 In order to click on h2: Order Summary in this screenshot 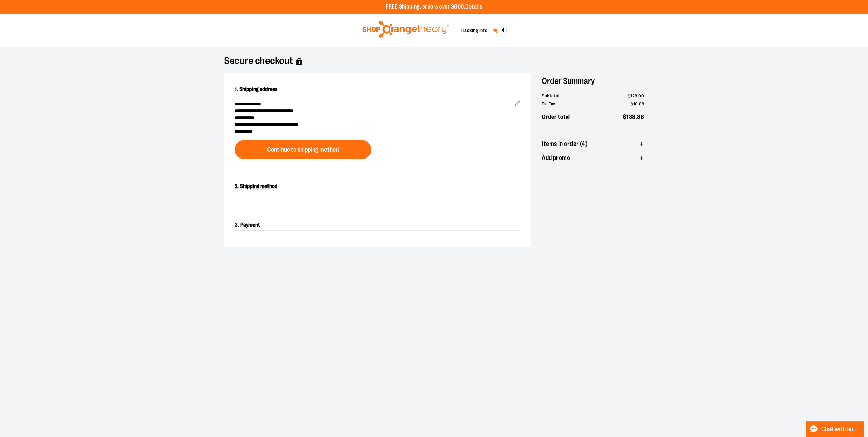, I will do `click(593, 81)`.